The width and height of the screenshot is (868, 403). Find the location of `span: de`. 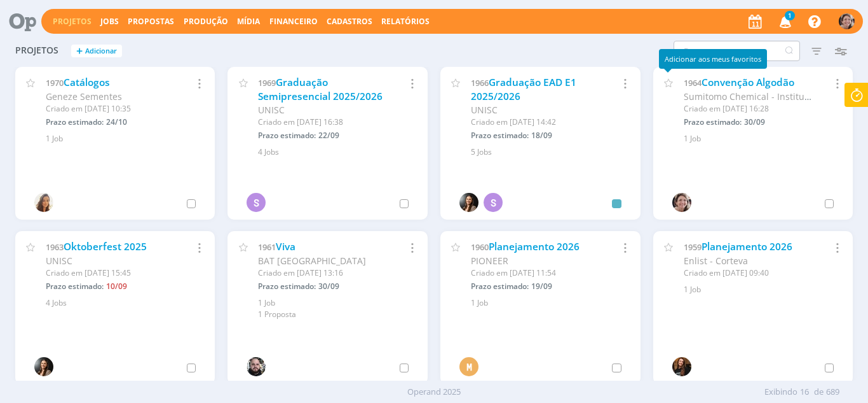

span: de is located at coordinates (819, 392).